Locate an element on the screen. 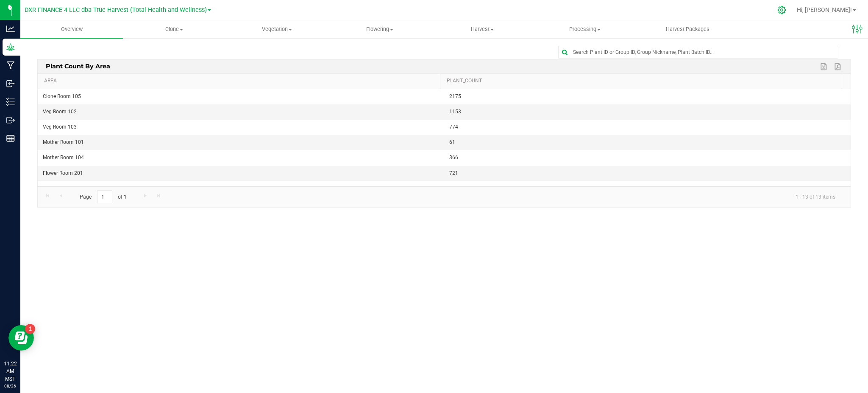 Image resolution: width=868 pixels, height=393 pixels. td: Clone Room 105 is located at coordinates (241, 97).